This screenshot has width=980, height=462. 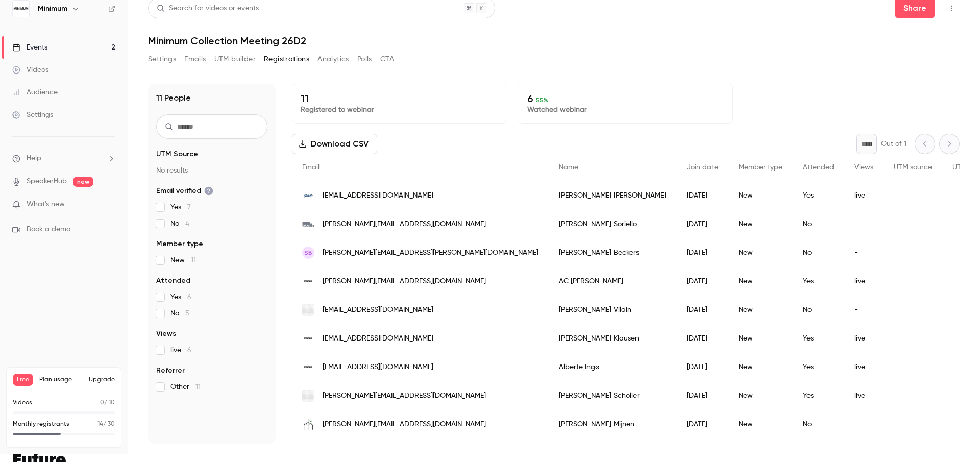 What do you see at coordinates (83, 182) in the screenshot?
I see `span: new` at bounding box center [83, 182].